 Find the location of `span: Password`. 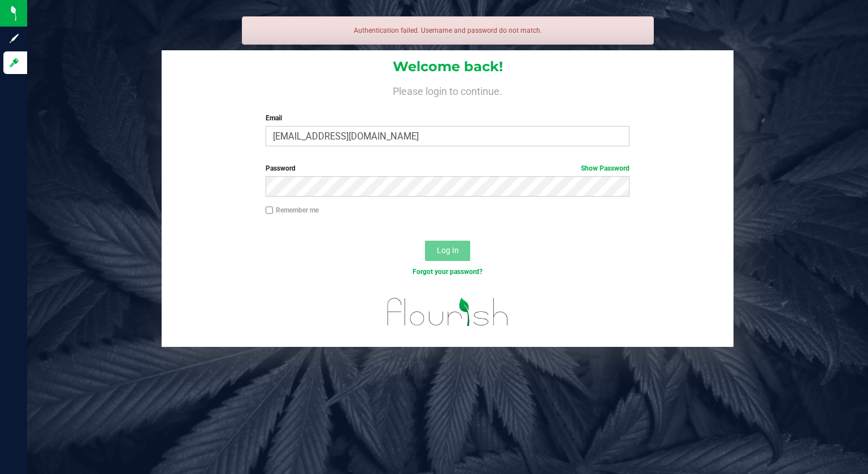

span: Password is located at coordinates (280, 168).